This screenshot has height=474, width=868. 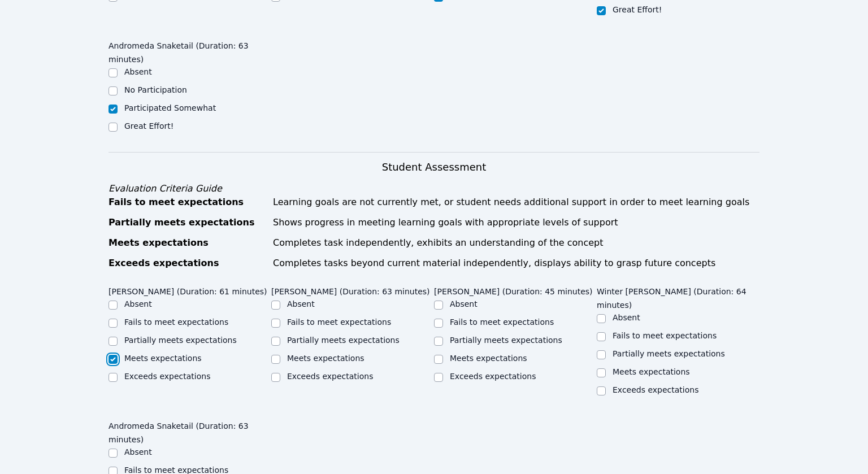 I want to click on div: Learning goals are not currently met, or student needs additional support in order to meet learni..., so click(x=516, y=202).